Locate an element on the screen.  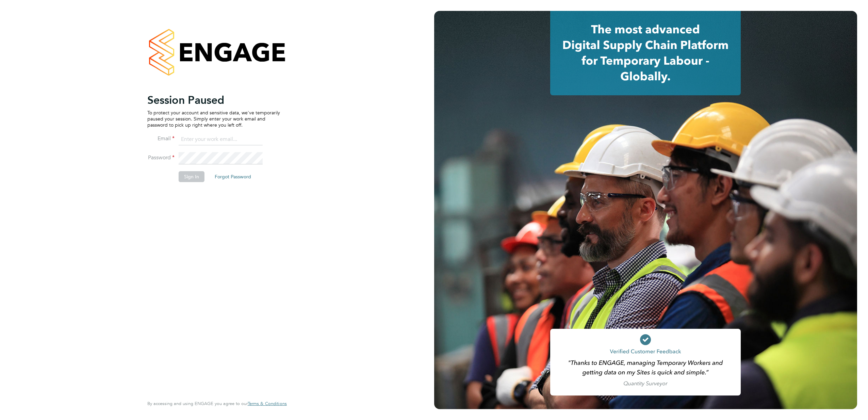
input: Enter your work email... is located at coordinates (221, 140).